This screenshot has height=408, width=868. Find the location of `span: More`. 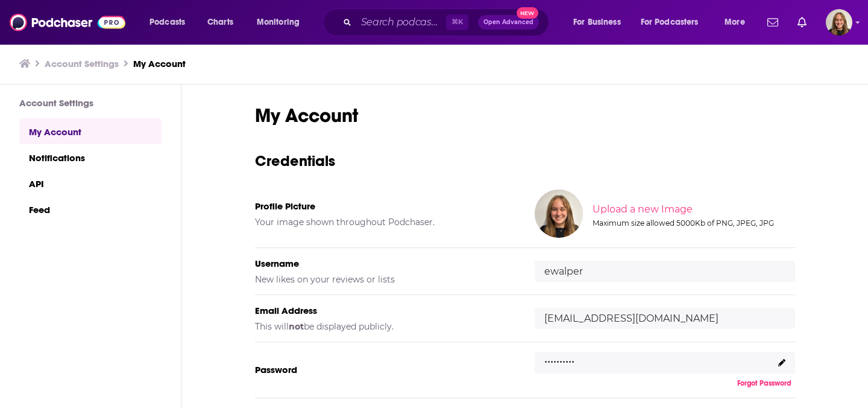

span: More is located at coordinates (735, 22).